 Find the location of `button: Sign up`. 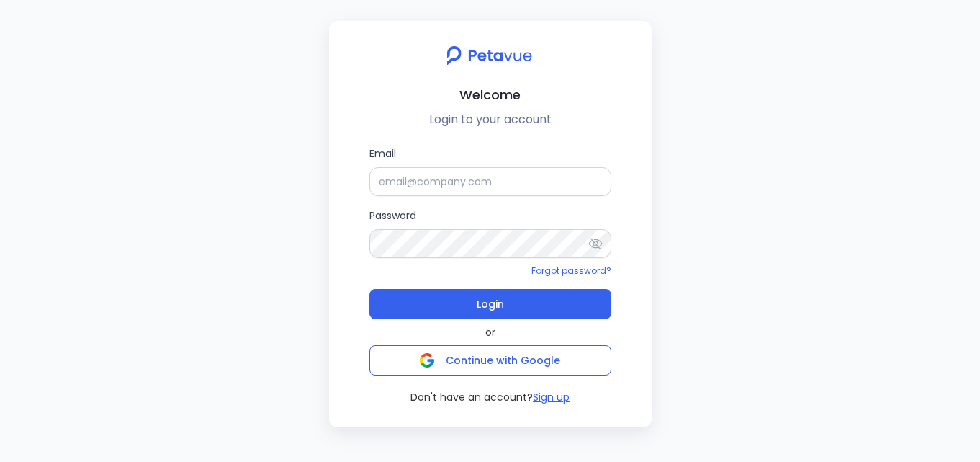

button: Sign up is located at coordinates (551, 397).